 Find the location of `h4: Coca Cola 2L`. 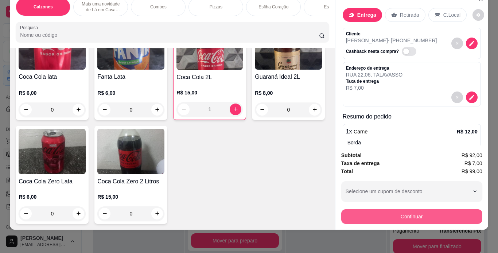

h4: Coca Cola 2L is located at coordinates (210, 77).